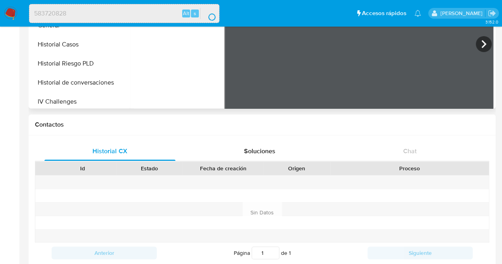 This screenshot has width=502, height=264. Describe the element at coordinates (384, 13) in the screenshot. I see `span: Accesos rápidos` at that location.